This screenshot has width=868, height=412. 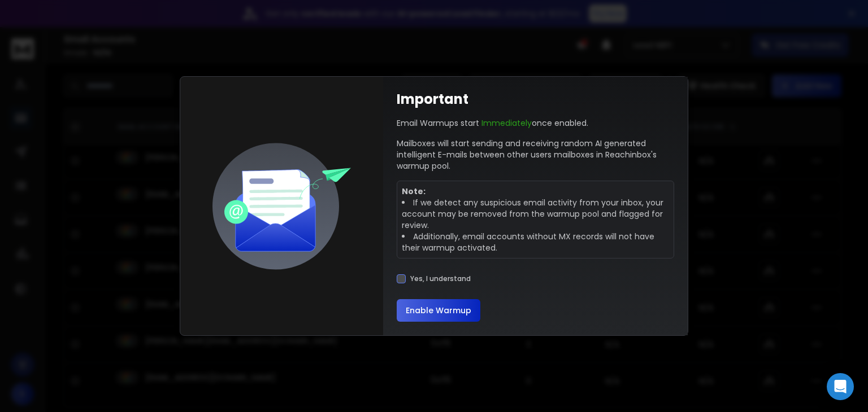 What do you see at coordinates (440, 279) in the screenshot?
I see `label: Yes, I understand` at bounding box center [440, 279].